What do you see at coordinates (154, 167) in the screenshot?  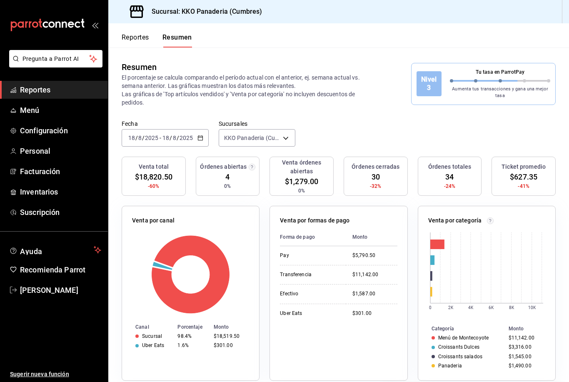 I see `h3: Venta total` at bounding box center [154, 167].